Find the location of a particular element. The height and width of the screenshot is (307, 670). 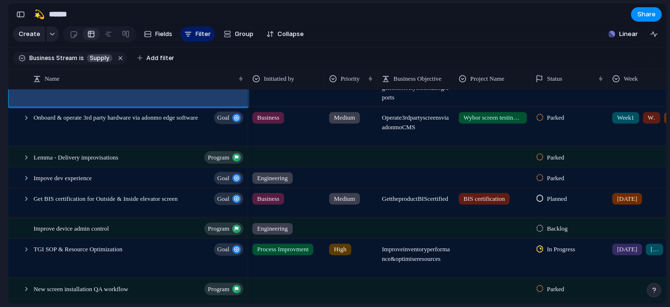

button: Create is located at coordinates (29, 34).